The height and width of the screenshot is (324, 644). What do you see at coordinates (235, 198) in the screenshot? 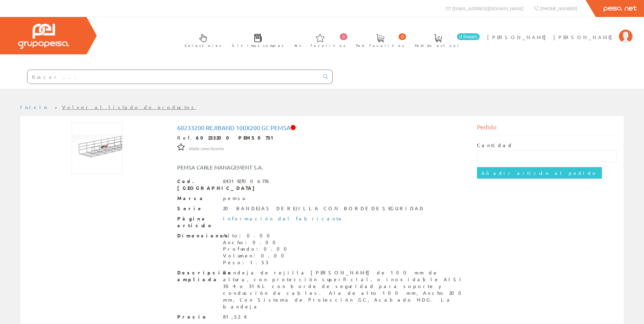
I see `div: pemsa` at bounding box center [235, 198].